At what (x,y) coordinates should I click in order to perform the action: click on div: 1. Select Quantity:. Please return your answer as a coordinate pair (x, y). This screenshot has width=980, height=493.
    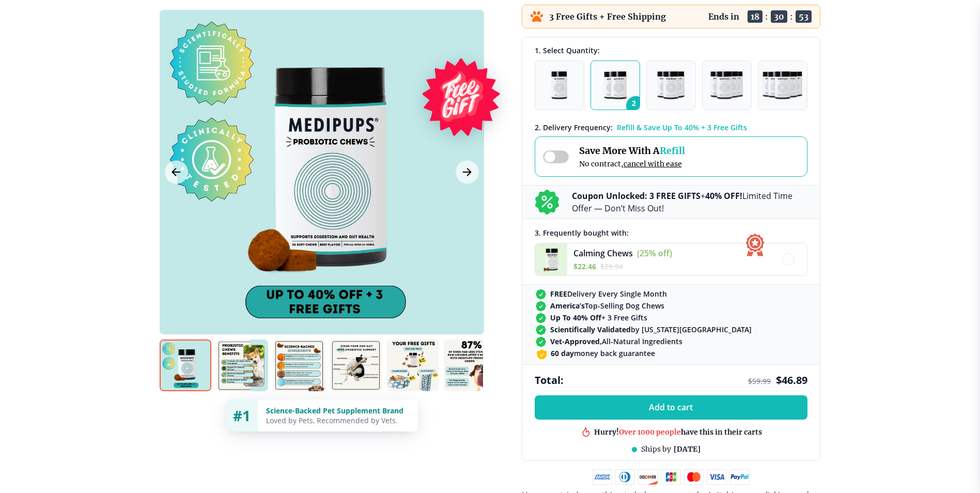
    Looking at the image, I should click on (671, 50).